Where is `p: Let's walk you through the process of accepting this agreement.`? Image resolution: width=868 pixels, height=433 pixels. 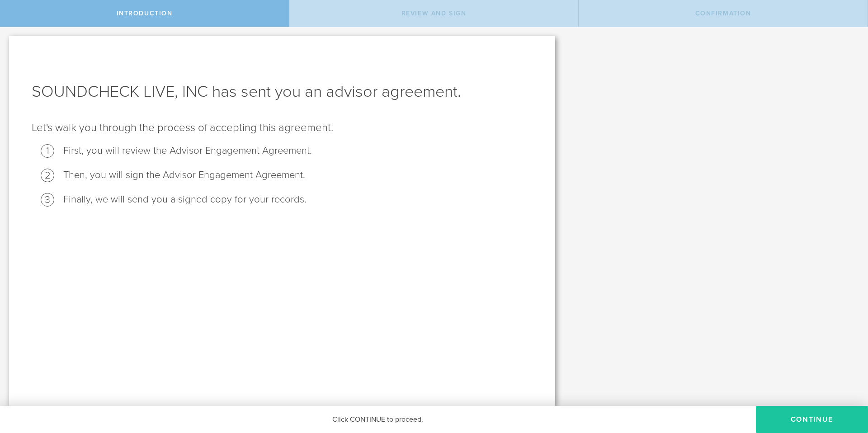 p: Let's walk you through the process of accepting this agreement. is located at coordinates (282, 128).